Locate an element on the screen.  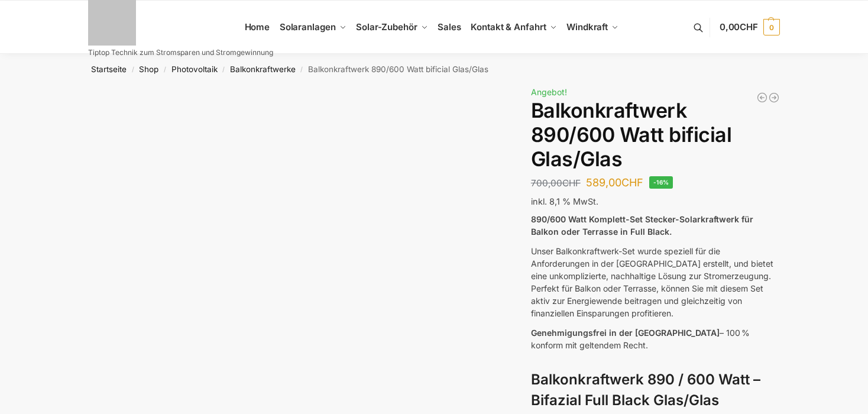
bdi: 589,00 is located at coordinates (614, 182).